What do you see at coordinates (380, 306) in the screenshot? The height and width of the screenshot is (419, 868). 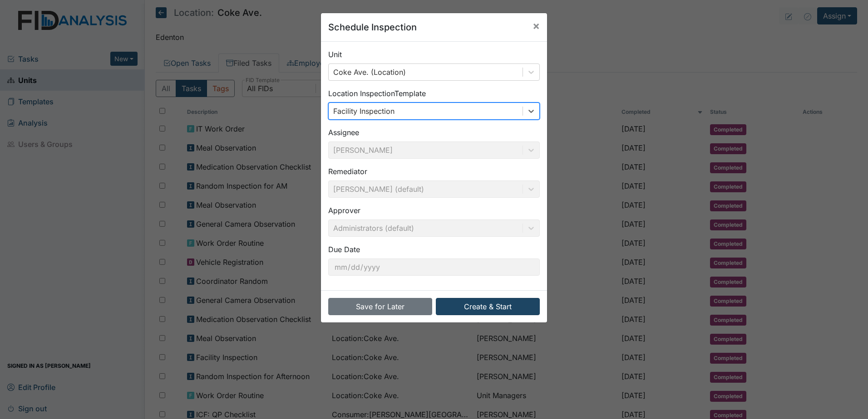 I see `button: Save for Later` at bounding box center [380, 306].